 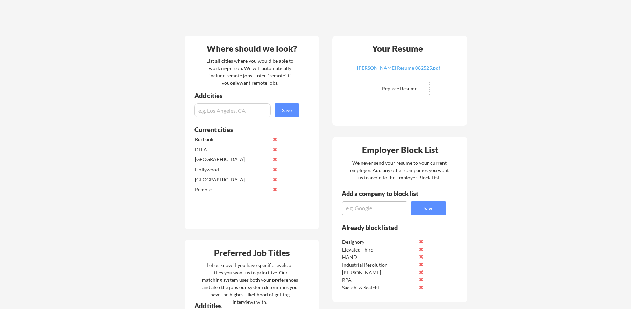 I want to click on div: Burbank, so click(x=232, y=139).